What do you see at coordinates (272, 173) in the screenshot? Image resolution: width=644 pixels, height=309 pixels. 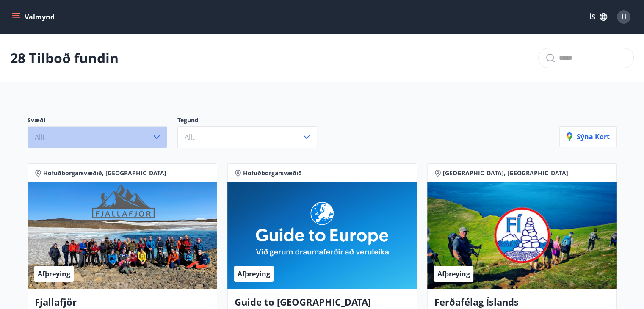 I see `span: Höfuðborgarsvæðið` at bounding box center [272, 173].